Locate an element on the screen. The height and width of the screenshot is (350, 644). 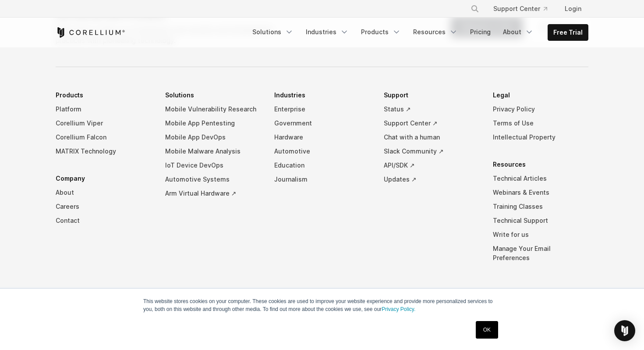
a: Updates ↗ is located at coordinates (432, 179).